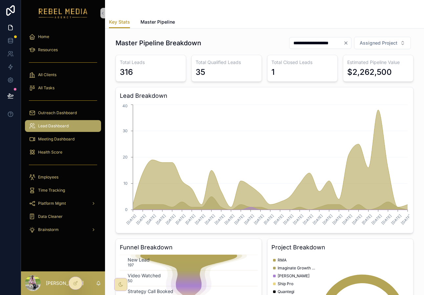 This screenshot has height=295, width=424. I want to click on a: Outreach Dashboard, so click(63, 113).